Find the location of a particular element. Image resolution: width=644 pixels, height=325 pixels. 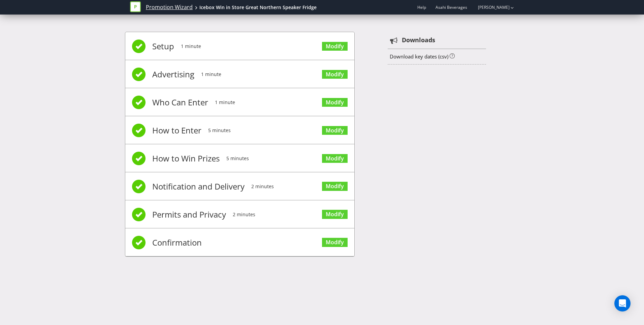

span: Setup is located at coordinates (163, 47).